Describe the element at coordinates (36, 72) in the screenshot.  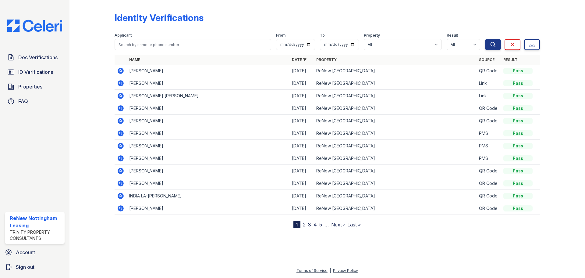
I see `span: ID Verifications` at that location.